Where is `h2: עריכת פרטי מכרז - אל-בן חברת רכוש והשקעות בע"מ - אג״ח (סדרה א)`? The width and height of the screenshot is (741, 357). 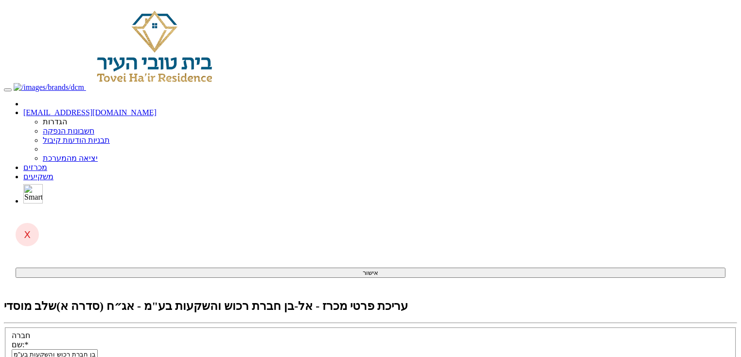 h2: עריכת פרטי מכרז - אל-בן חברת רכוש והשקעות בע"מ - אג״ח (סדרה א) is located at coordinates (371, 306).